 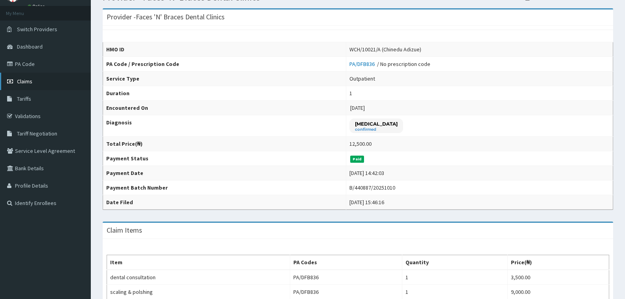 What do you see at coordinates (225, 79) in the screenshot?
I see `th: Service Type` at bounding box center [225, 79].